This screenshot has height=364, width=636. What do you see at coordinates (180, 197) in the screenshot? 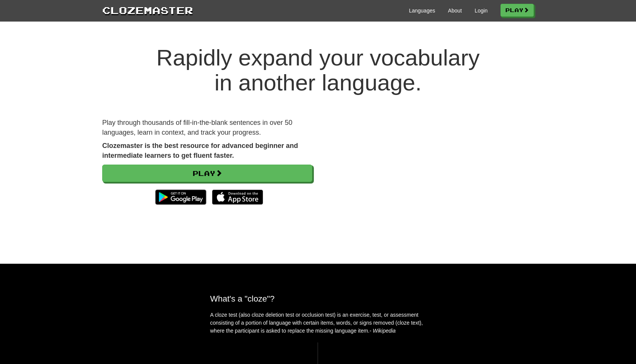
I see `img: Get it on Google Play` at bounding box center [180, 197].